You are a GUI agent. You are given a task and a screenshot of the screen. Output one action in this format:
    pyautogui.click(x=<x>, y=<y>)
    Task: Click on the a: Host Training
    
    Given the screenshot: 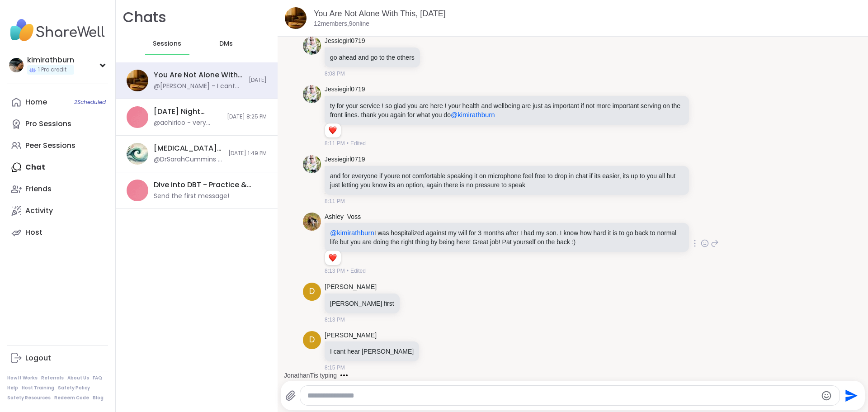 What is the action you would take?
    pyautogui.click(x=38, y=388)
    